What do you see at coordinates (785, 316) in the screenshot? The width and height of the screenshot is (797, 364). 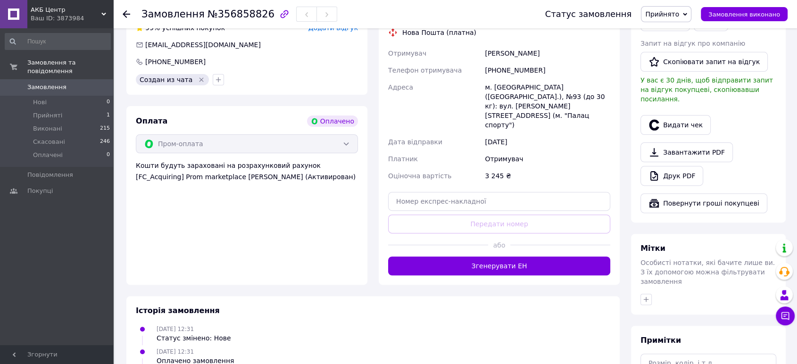 I see `button: Чат з покупцем` at bounding box center [785, 316].